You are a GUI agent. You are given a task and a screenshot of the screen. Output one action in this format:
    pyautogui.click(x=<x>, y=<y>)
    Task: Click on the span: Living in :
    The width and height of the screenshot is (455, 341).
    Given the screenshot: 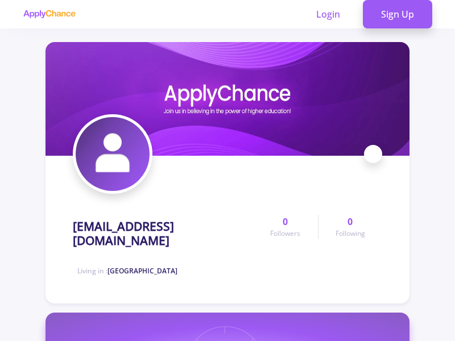 What is the action you would take?
    pyautogui.click(x=127, y=271)
    